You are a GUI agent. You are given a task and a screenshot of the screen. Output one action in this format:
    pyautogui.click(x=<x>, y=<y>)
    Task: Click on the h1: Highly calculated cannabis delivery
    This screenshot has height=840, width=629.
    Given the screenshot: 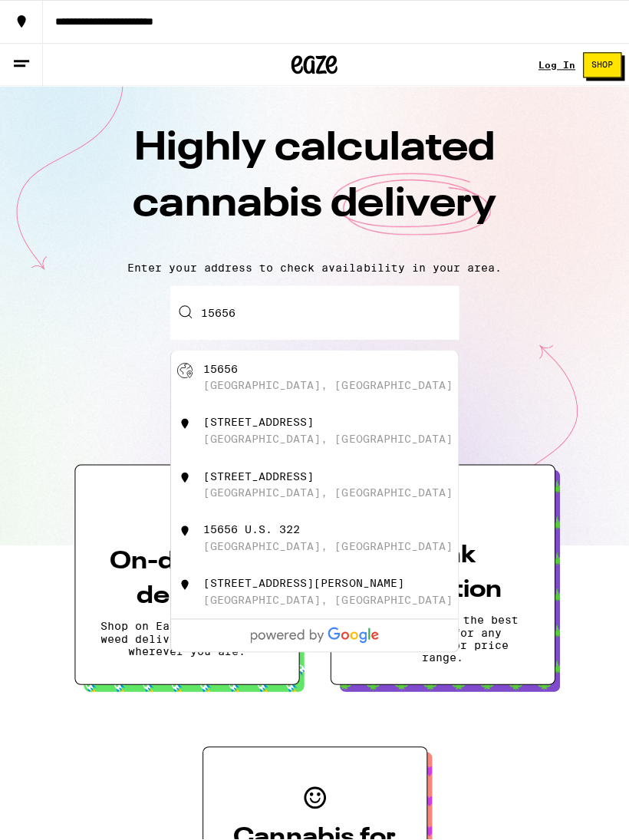 What is the action you would take?
    pyautogui.click(x=314, y=184)
    